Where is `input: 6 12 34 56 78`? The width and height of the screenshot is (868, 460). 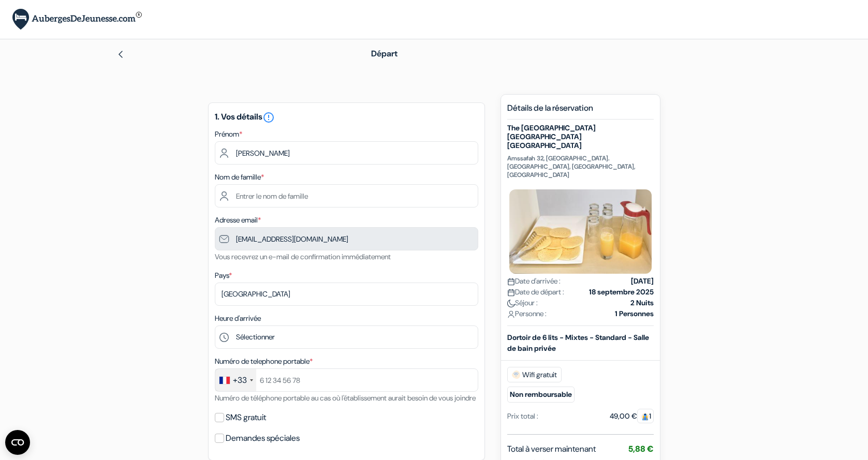 input: 6 12 34 56 78 is located at coordinates (346, 380).